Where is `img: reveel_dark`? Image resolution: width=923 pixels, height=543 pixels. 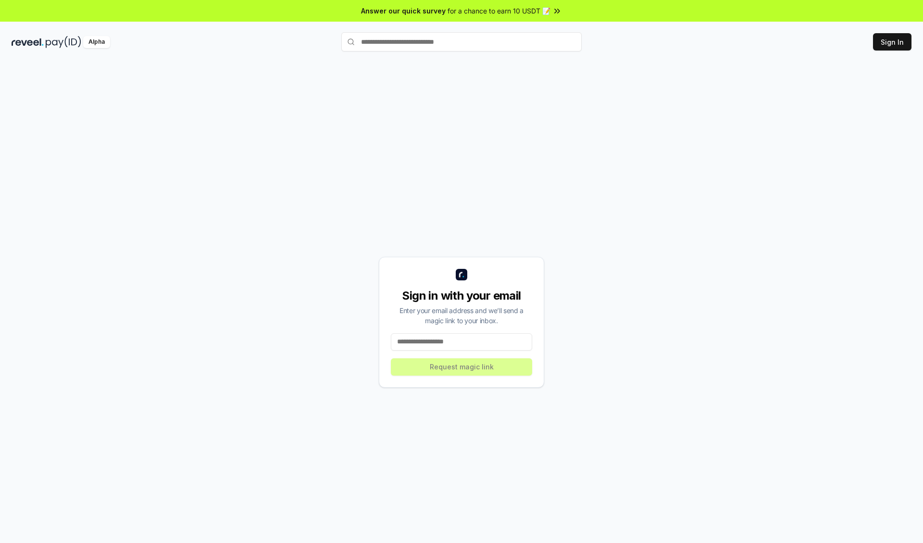
img: reveel_dark is located at coordinates (27, 42).